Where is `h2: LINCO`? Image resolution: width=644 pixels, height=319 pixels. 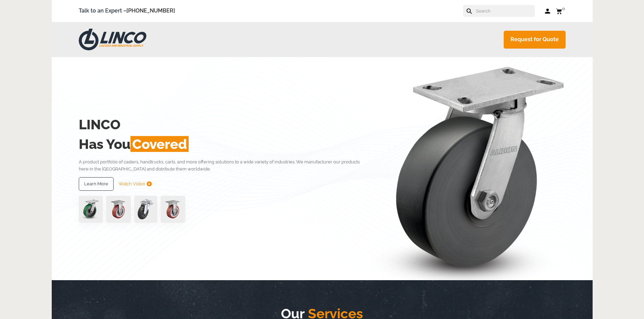 h2: LINCO is located at coordinates (224, 125).